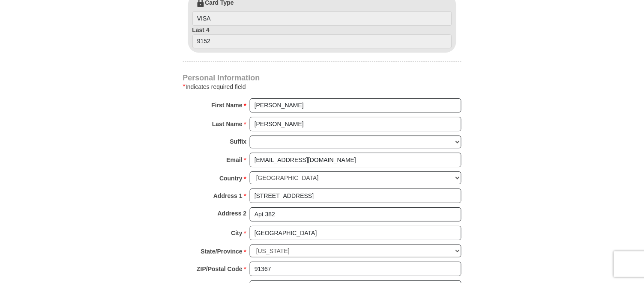  I want to click on strong: Suffix, so click(238, 142).